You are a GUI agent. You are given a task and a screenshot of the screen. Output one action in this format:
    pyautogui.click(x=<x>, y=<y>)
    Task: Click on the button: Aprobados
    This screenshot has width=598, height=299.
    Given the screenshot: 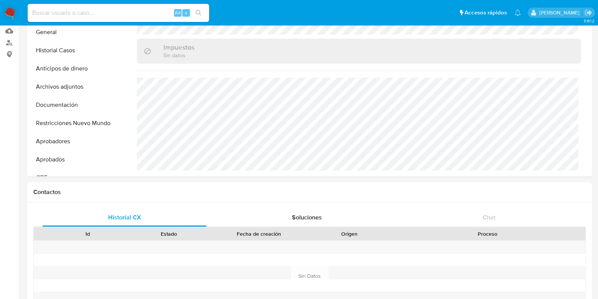 What is the action you would take?
    pyautogui.click(x=76, y=159)
    